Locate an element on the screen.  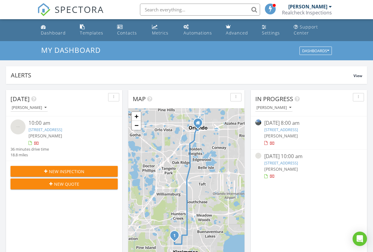
a: Automations (Basic) is located at coordinates (200, 30).